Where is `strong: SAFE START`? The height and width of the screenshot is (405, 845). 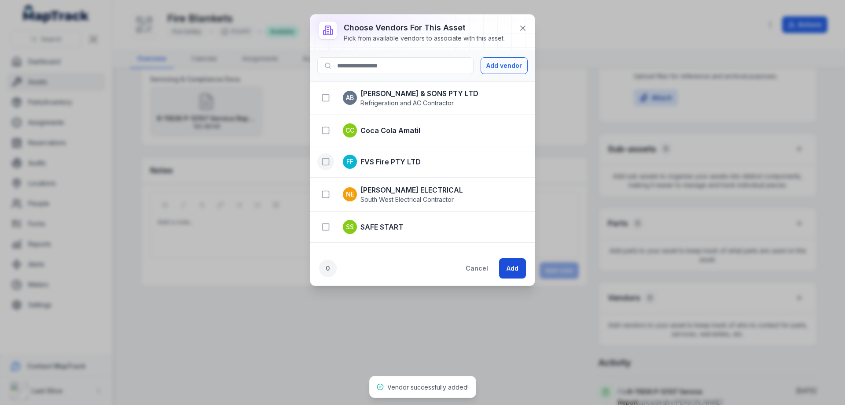 strong: SAFE START is located at coordinates (382, 227).